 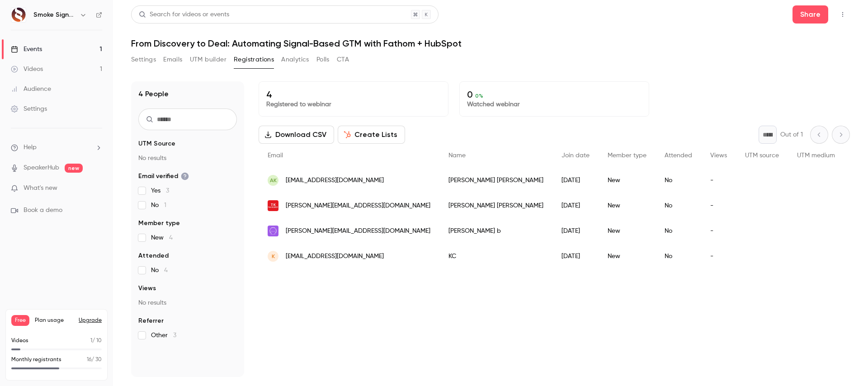 I want to click on p: Videos, so click(x=20, y=341).